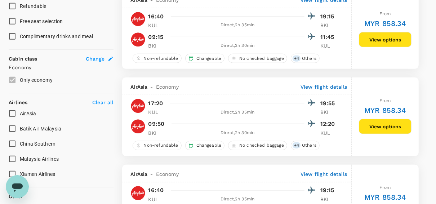 This screenshot has height=204, width=436. Describe the element at coordinates (330, 103) in the screenshot. I see `p: 19:55` at that location.